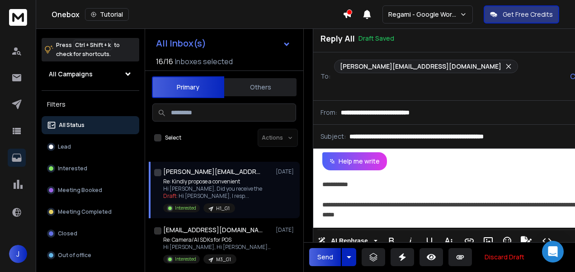  I want to click on button: Help me write, so click(354, 161).